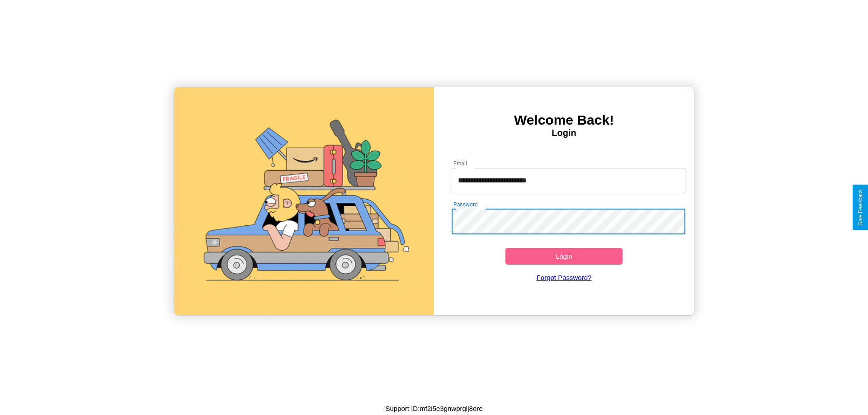 This screenshot has width=868, height=415. Describe the element at coordinates (564, 256) in the screenshot. I see `button: Login` at that location.